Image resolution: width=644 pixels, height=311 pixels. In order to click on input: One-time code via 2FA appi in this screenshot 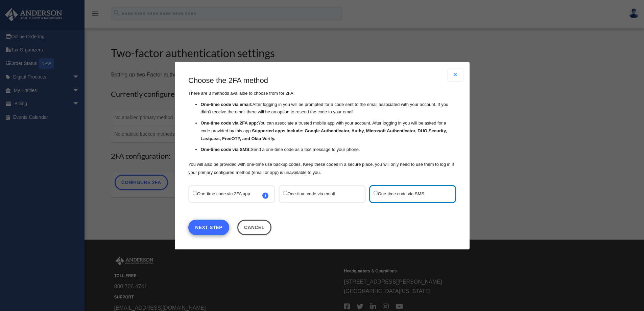, I will do `click(195, 193)`.